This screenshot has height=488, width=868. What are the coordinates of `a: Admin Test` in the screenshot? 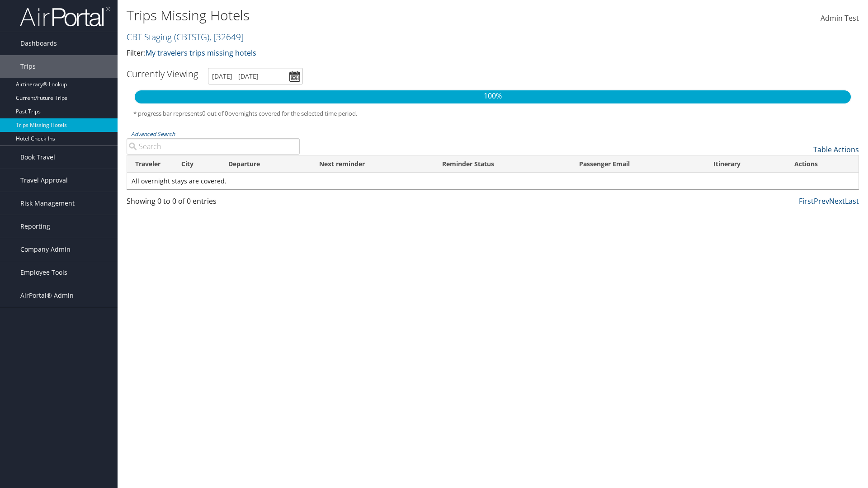 It's located at (840, 19).